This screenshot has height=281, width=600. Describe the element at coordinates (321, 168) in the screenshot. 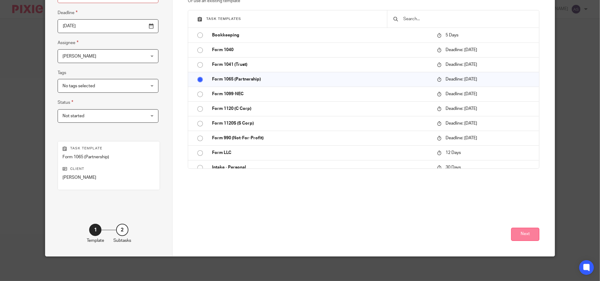

I see `p: Intake - Personal` at that location.